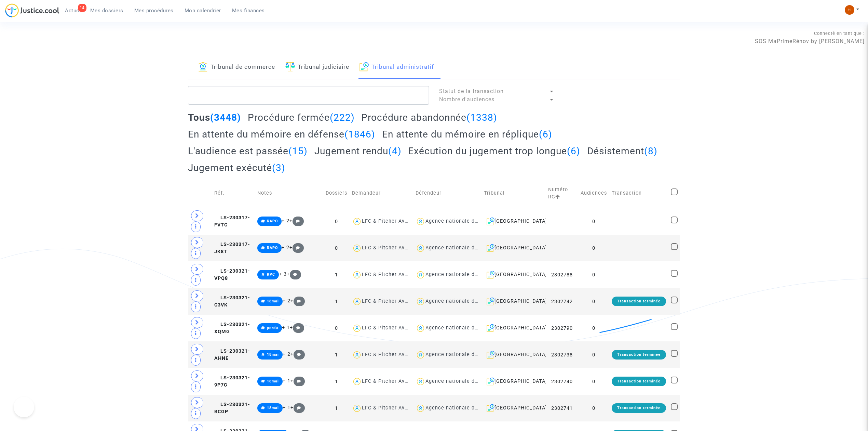 The height and width of the screenshot is (431, 868). Describe the element at coordinates (289, 193) in the screenshot. I see `td: Notes` at that location.